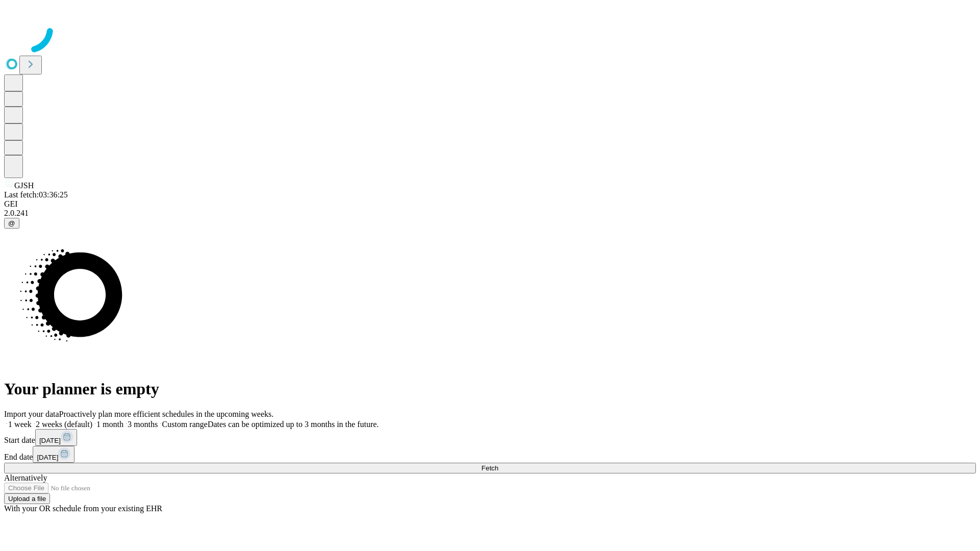  I want to click on span: 2 weeks (default), so click(64, 424).